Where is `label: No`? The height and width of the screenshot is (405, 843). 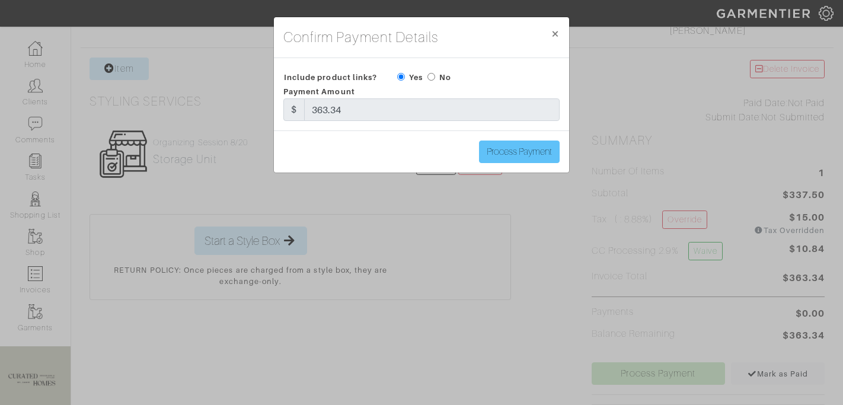
label: No is located at coordinates (445, 77).